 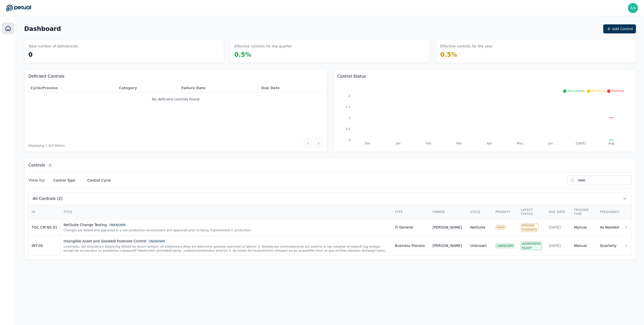 What do you see at coordinates (19, 8) in the screenshot?
I see `a: Go to Dashboard` at bounding box center [19, 8].